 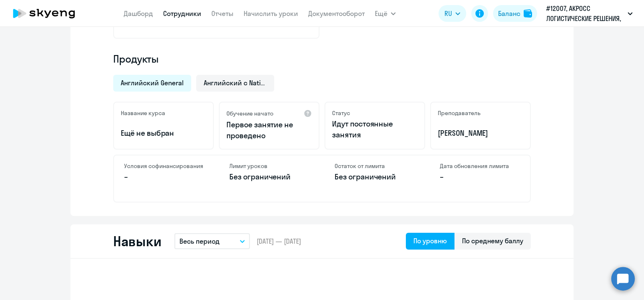 I want to click on h5: Статус, so click(x=341, y=113).